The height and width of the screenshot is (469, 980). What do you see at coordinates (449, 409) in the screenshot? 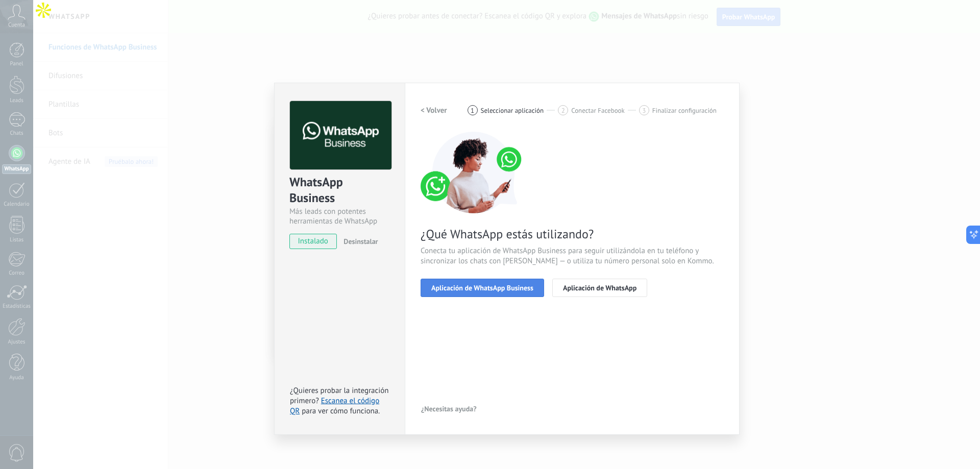
I see `button: ¿Necesitas ayuda?` at bounding box center [449, 409].